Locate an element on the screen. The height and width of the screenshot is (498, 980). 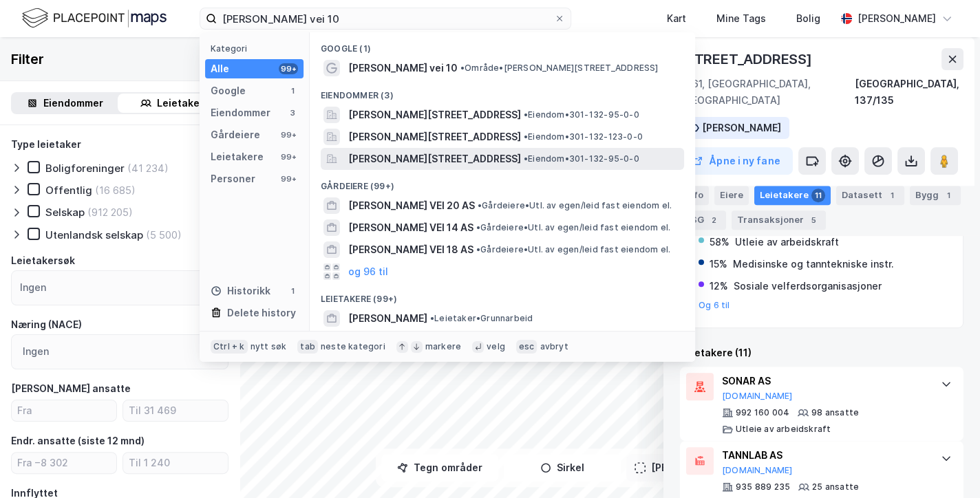
div: Filter is located at coordinates (28, 59).